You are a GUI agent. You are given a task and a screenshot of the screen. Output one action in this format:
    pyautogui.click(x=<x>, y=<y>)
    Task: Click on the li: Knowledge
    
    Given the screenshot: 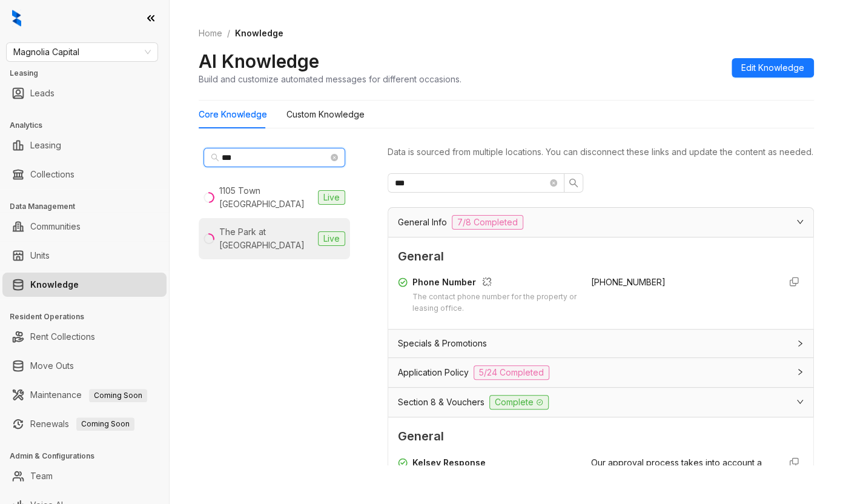 What is the action you would take?
    pyautogui.click(x=85, y=285)
    